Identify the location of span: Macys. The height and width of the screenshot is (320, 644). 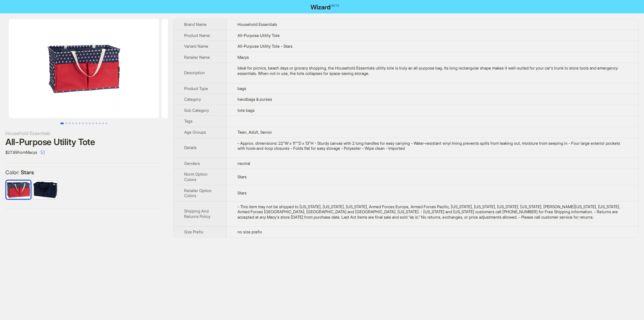
(243, 57).